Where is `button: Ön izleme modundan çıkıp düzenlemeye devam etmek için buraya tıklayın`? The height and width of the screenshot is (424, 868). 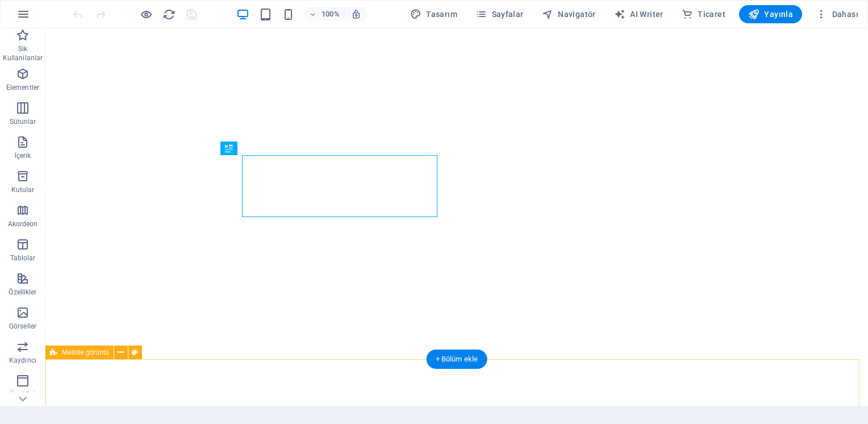 button: Ön izleme modundan çıkıp düzenlemeye devam etmek için buraya tıklayın is located at coordinates (146, 14).